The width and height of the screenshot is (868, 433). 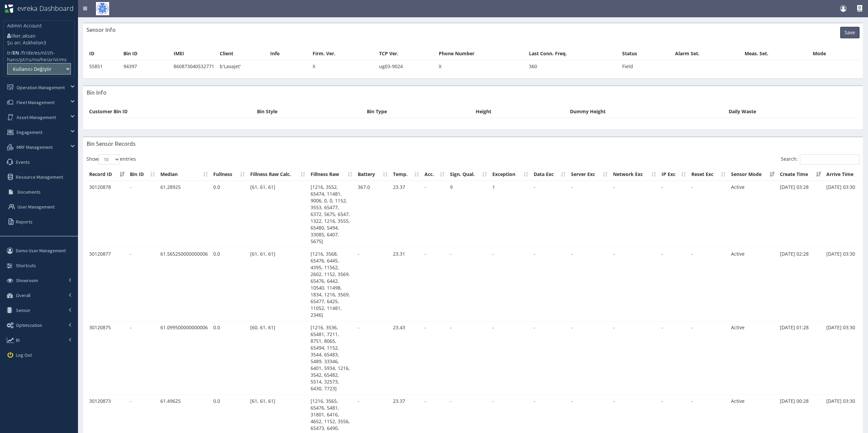 I want to click on td: 1, so click(x=510, y=214).